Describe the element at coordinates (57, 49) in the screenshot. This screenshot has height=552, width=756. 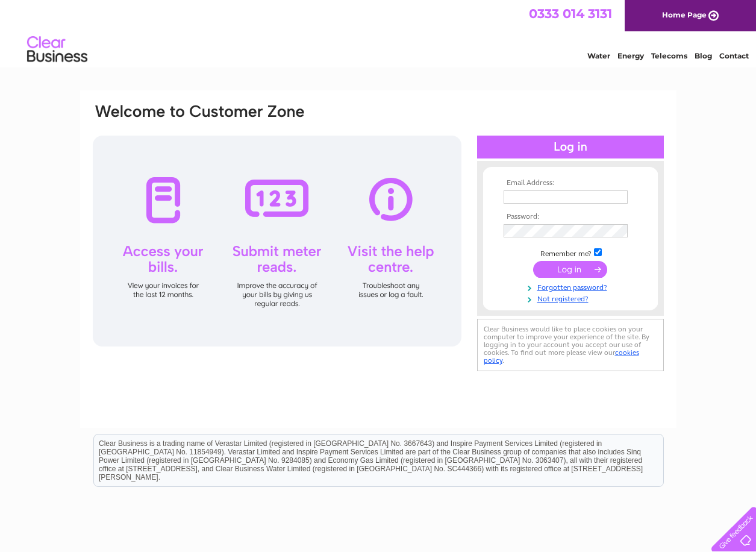
I see `img: logo.png` at that location.